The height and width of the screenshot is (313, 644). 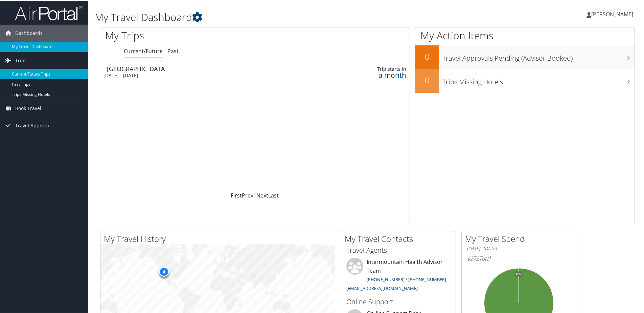 I want to click on a: Last, so click(x=273, y=195).